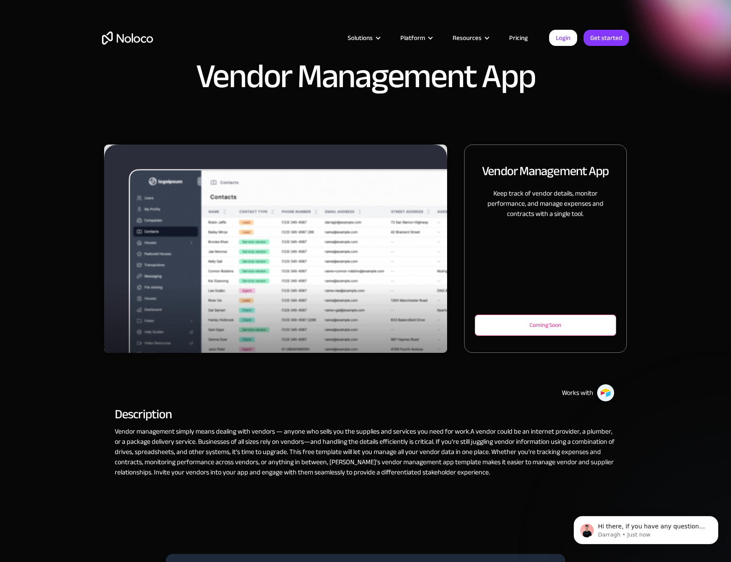 This screenshot has width=731, height=562. I want to click on div: Coming Soon, so click(545, 325).